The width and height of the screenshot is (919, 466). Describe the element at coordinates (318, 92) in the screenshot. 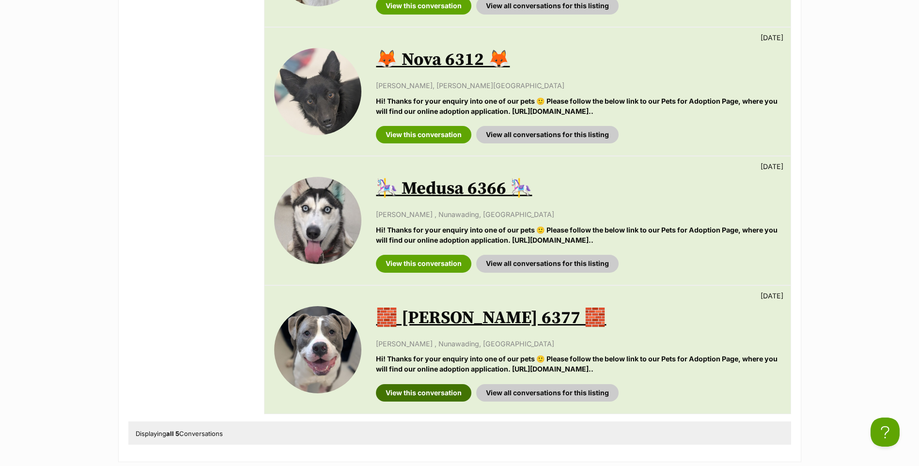

I see `img: 🦊 Nova 6312 🦊` at that location.